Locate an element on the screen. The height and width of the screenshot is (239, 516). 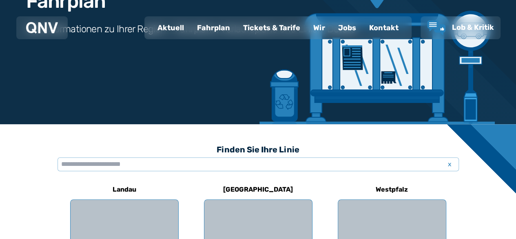
h3: Finden Sie Ihre Linie is located at coordinates (258, 149).